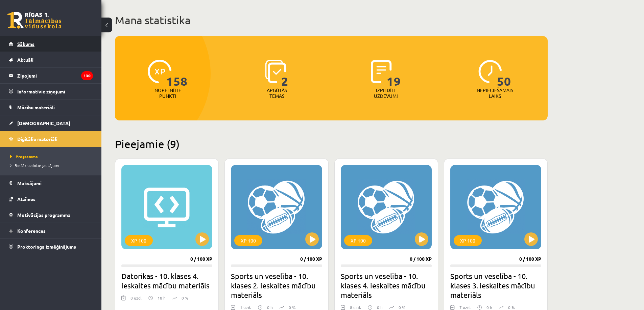  Describe the element at coordinates (55, 76) in the screenshot. I see `legend: Ziņojumi` at that location.